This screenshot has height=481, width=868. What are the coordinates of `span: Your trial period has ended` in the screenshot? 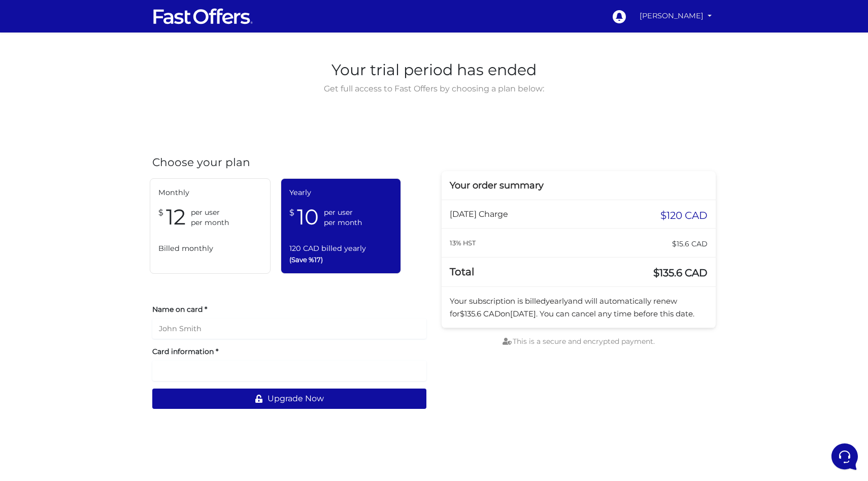 It's located at (434, 70).